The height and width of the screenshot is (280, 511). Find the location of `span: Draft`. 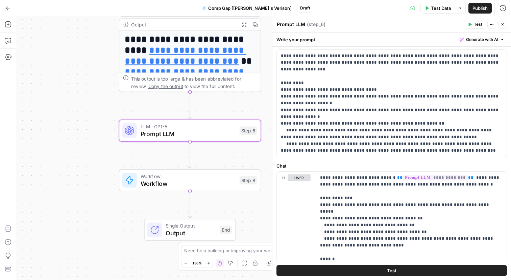

span: Draft is located at coordinates (305, 8).